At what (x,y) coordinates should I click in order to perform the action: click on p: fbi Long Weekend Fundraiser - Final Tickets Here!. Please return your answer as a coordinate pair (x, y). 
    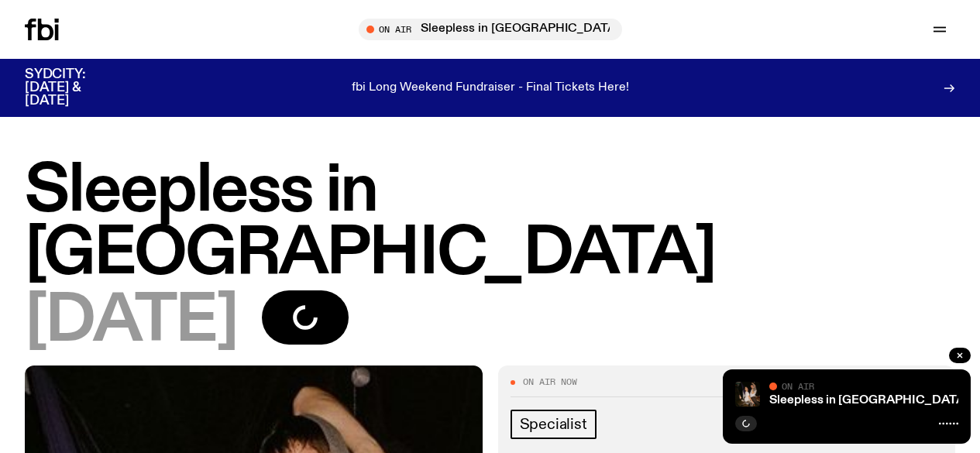
    Looking at the image, I should click on (491, 88).